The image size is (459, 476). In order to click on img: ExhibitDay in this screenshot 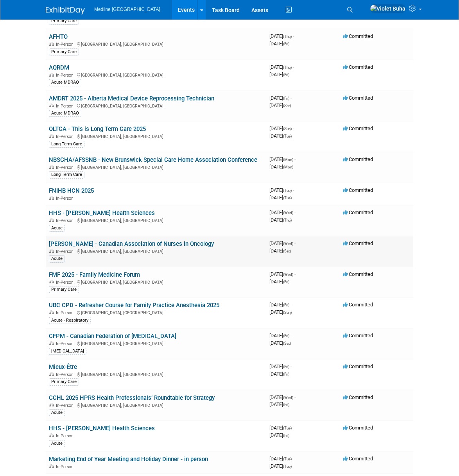, I will do `click(65, 10)`.